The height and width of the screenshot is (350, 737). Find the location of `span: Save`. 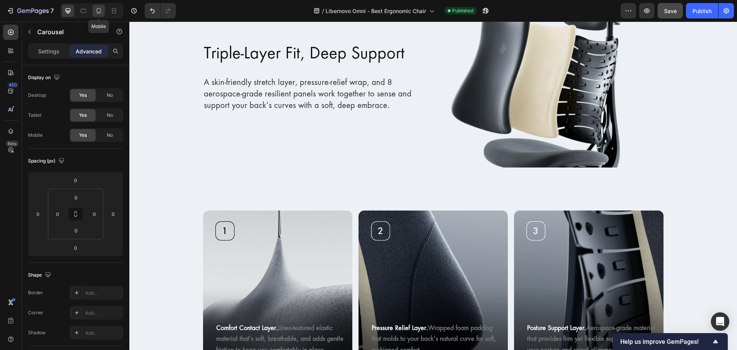

span: Save is located at coordinates (671, 11).